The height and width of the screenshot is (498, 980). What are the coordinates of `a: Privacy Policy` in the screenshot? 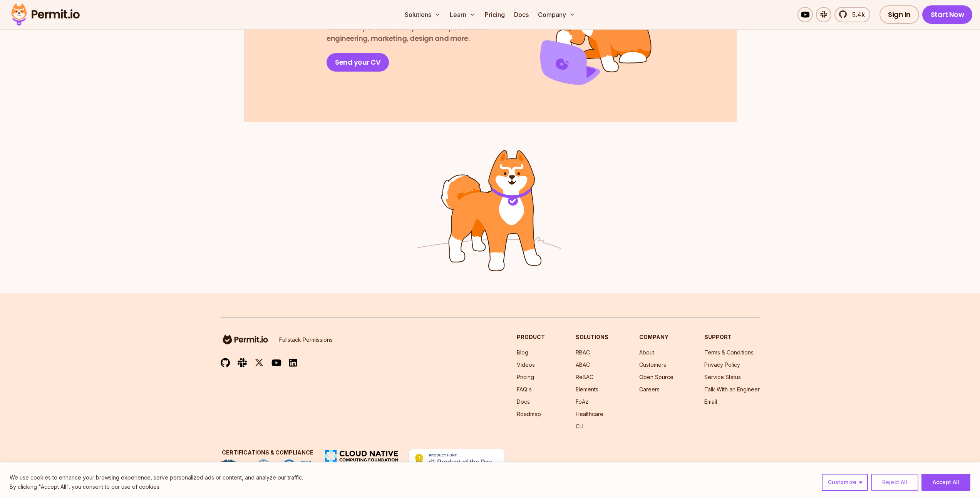 It's located at (722, 365).